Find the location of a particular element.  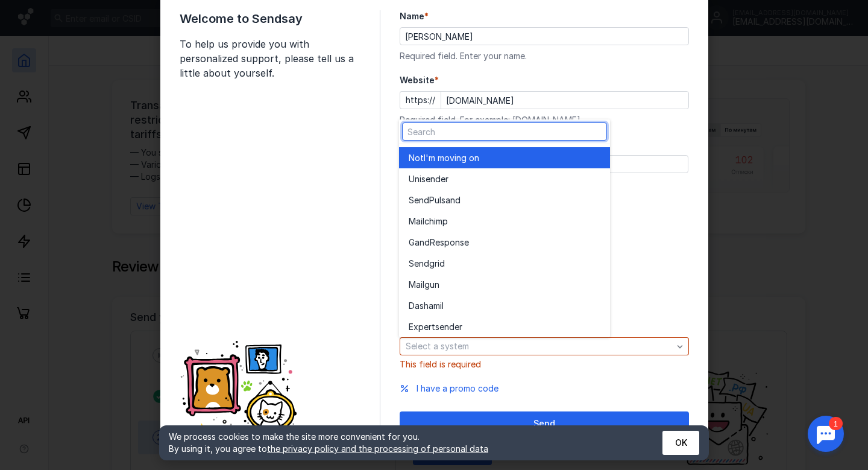

font: Unisende is located at coordinates (427, 178).